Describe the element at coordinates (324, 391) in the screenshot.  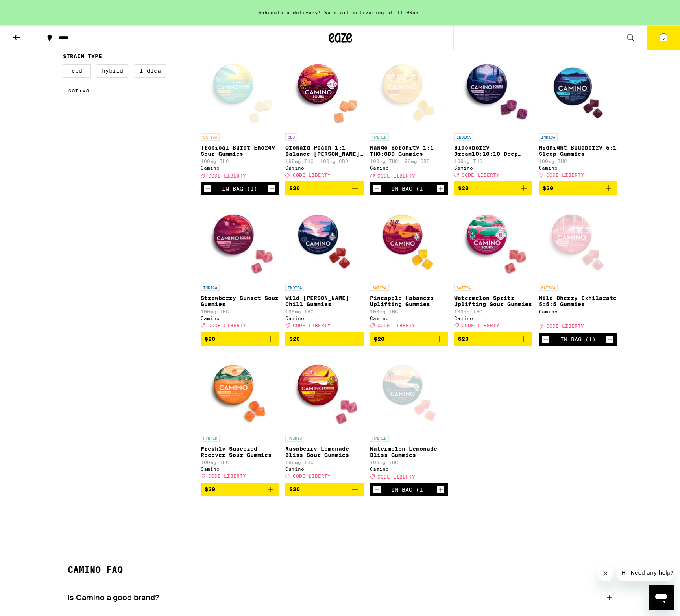
I see `img: Camino - Raspberry Lemonade Bliss Sour Gummies` at that location.